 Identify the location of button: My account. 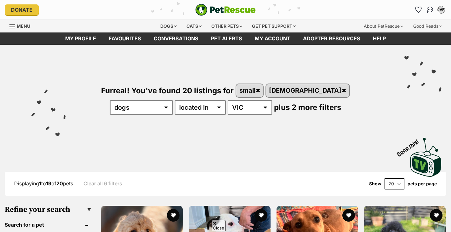
(441, 10).